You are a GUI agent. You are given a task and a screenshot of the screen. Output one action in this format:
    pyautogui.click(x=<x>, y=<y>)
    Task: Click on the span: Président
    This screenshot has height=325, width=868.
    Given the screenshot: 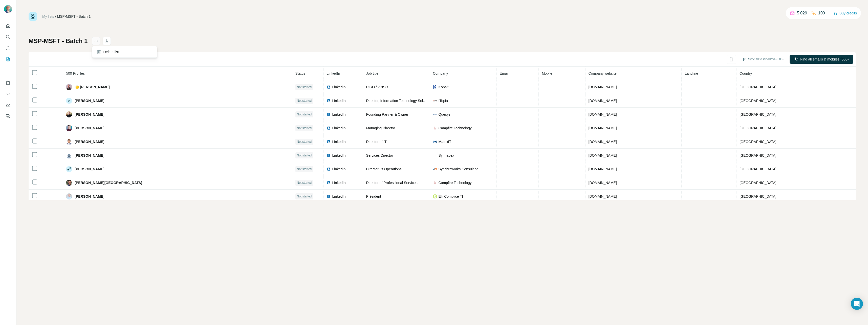 What is the action you would take?
    pyautogui.click(x=373, y=196)
    